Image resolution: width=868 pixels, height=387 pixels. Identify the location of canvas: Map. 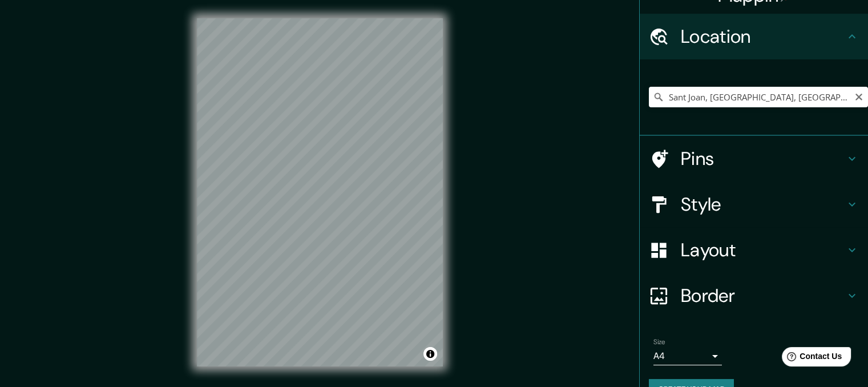
(320, 192).